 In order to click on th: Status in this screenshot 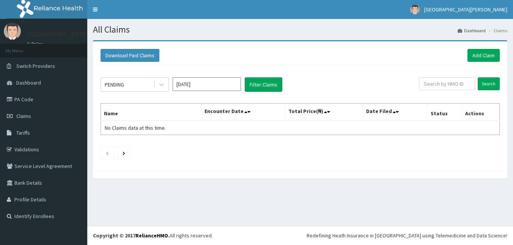, I will do `click(445, 112)`.